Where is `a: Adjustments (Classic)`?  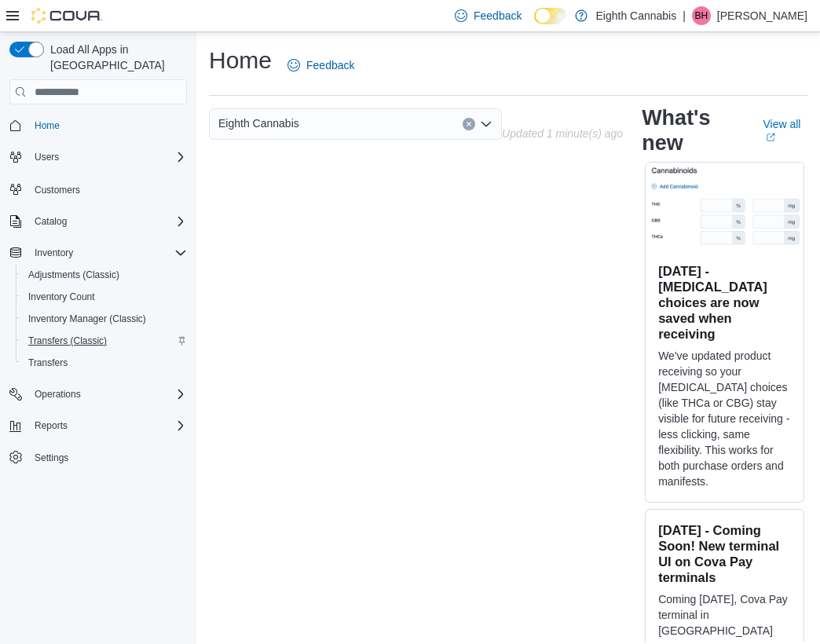
a: Adjustments (Classic) is located at coordinates (74, 275).